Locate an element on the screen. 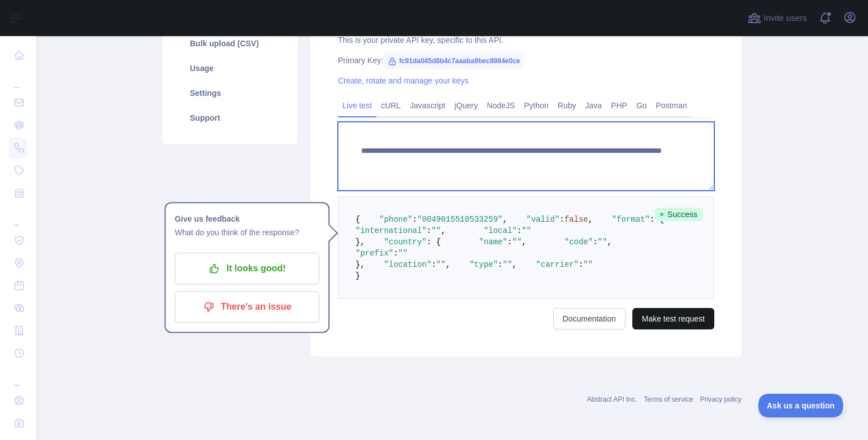 The image size is (868, 440). p: It looks good! is located at coordinates (247, 268).